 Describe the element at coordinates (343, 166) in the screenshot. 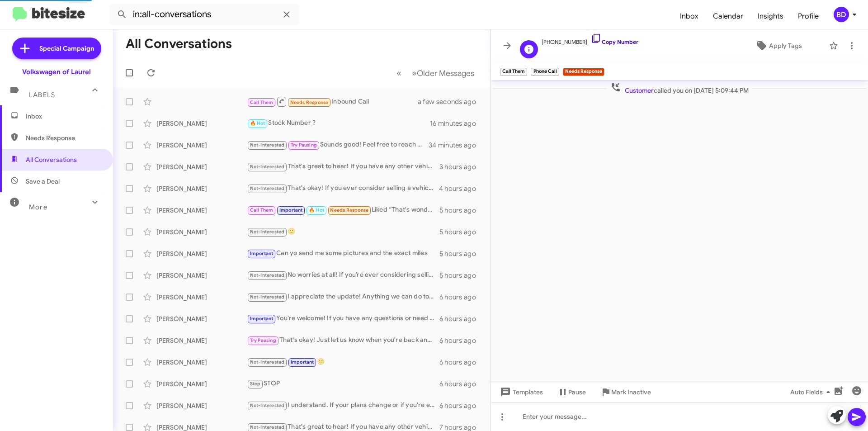

I see `div: That's great to hear! If you have any other vehicles you'd consider selling, feel free to reach o...` at that location.